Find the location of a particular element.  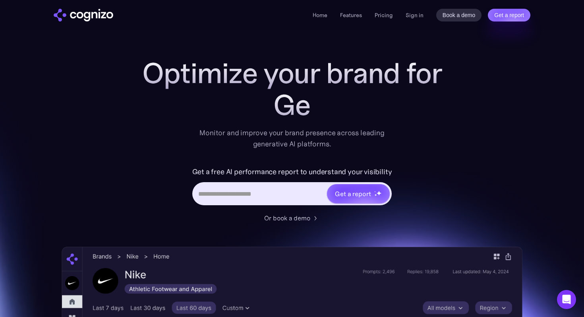

a: Features is located at coordinates (351, 15).